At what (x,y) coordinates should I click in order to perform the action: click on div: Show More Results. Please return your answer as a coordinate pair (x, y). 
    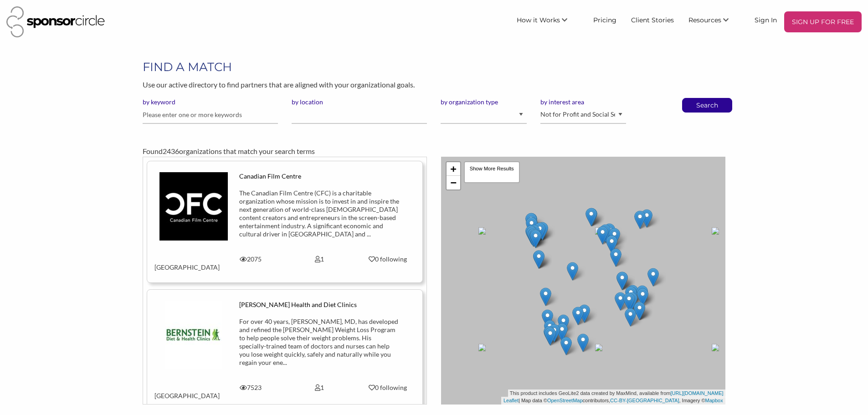
    Looking at the image, I should click on (492, 172).